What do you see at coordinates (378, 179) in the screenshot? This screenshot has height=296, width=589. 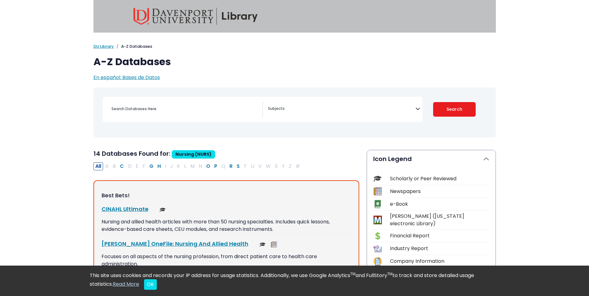 I see `img: Icon Scholarly or Peer Reviewed` at bounding box center [378, 179].